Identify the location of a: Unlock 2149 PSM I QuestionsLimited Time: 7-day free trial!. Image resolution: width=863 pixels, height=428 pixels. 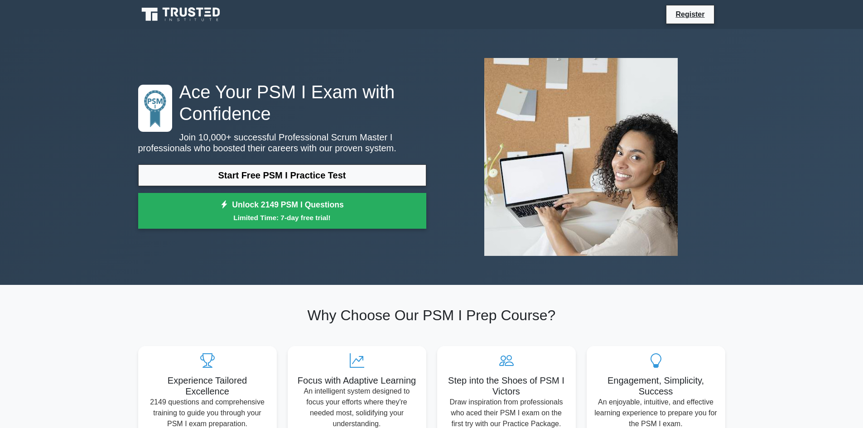
(282, 211).